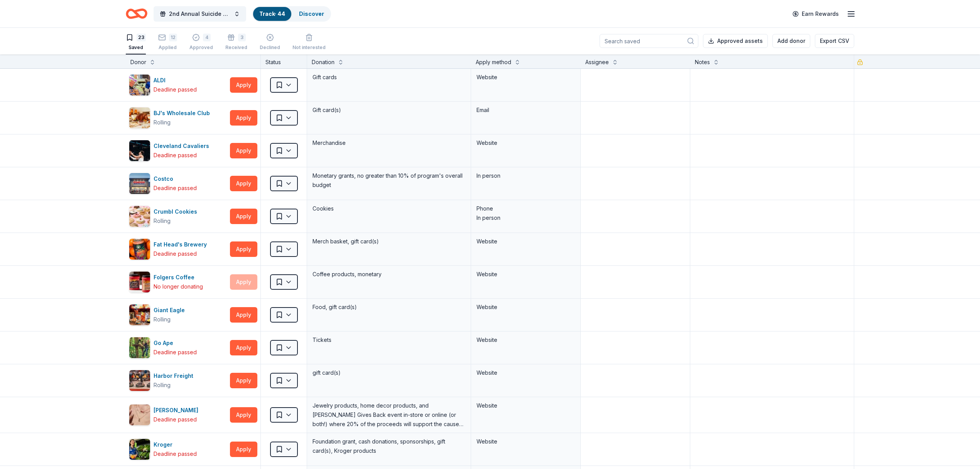 The width and height of the screenshot is (980, 469). What do you see at coordinates (178, 282) in the screenshot?
I see `button: Image for Folgers CoffeeFolgers CoffeeNo longer donating` at bounding box center [178, 282].